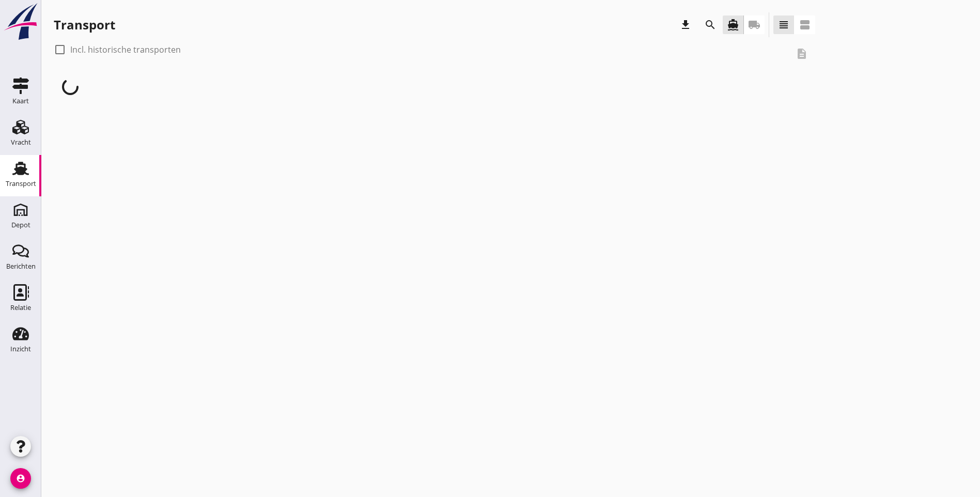  What do you see at coordinates (784, 25) in the screenshot?
I see `i: view_headline` at bounding box center [784, 25].